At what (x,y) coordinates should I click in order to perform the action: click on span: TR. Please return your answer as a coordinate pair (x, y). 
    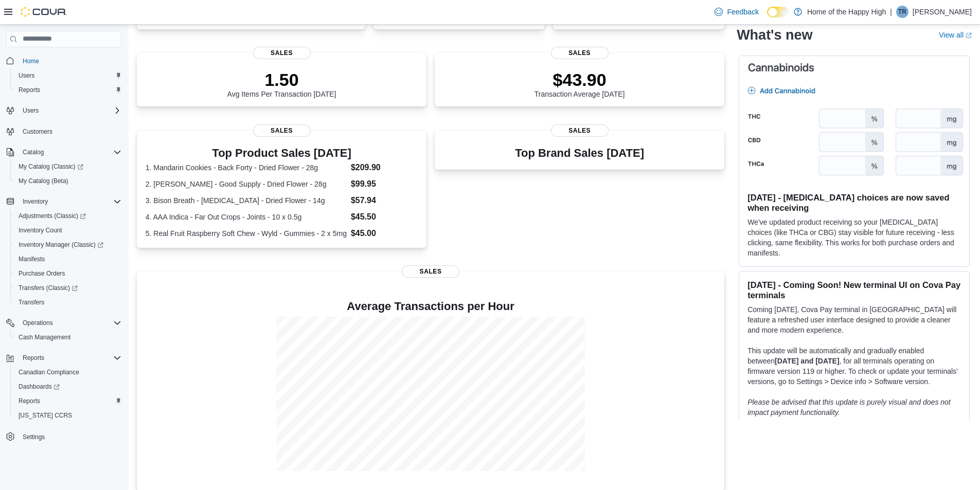
    Looking at the image, I should click on (902, 11).